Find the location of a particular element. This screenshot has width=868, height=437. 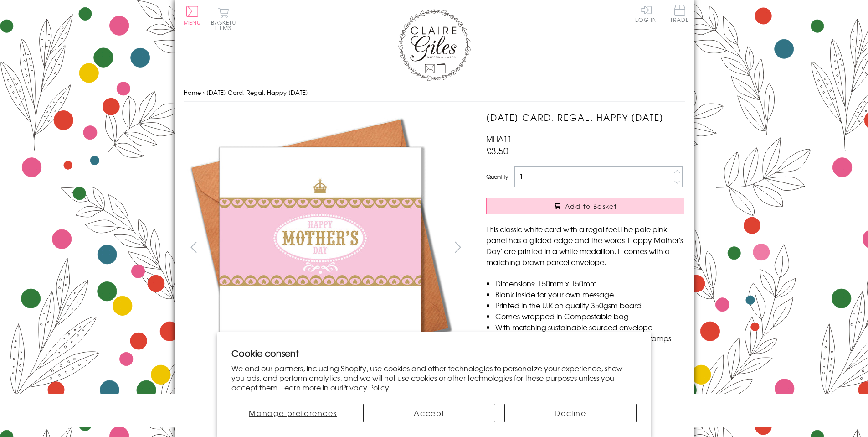

span: Menu is located at coordinates (192, 22).